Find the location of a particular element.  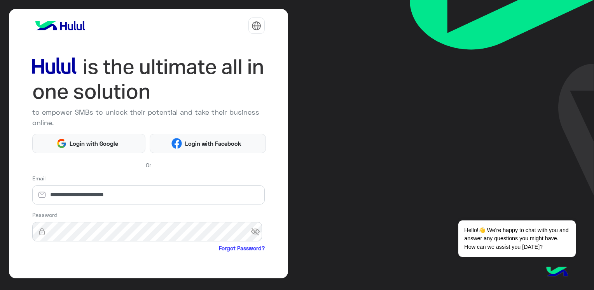

img: hulul-logo.png is located at coordinates (557, 272).